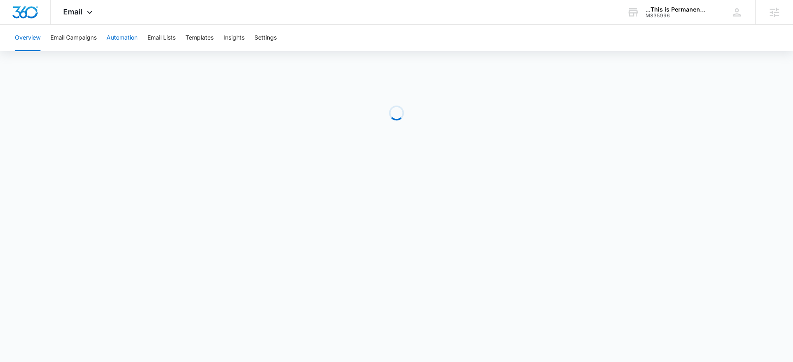 The width and height of the screenshot is (793, 362). What do you see at coordinates (73, 38) in the screenshot?
I see `button: Email Campaigns` at bounding box center [73, 38].